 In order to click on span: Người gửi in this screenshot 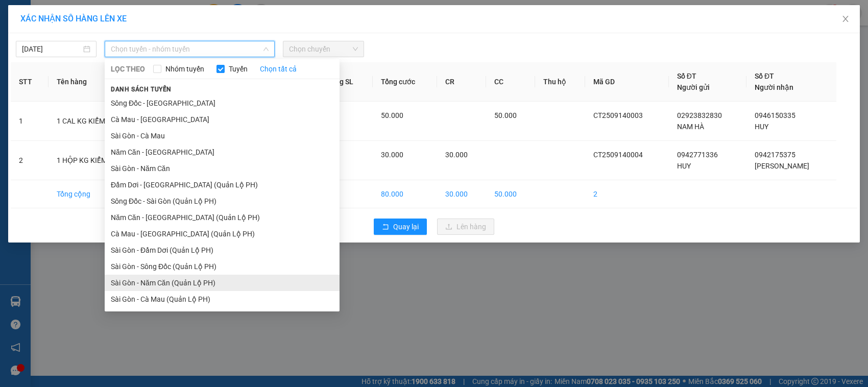, I will do `click(693, 88)`.